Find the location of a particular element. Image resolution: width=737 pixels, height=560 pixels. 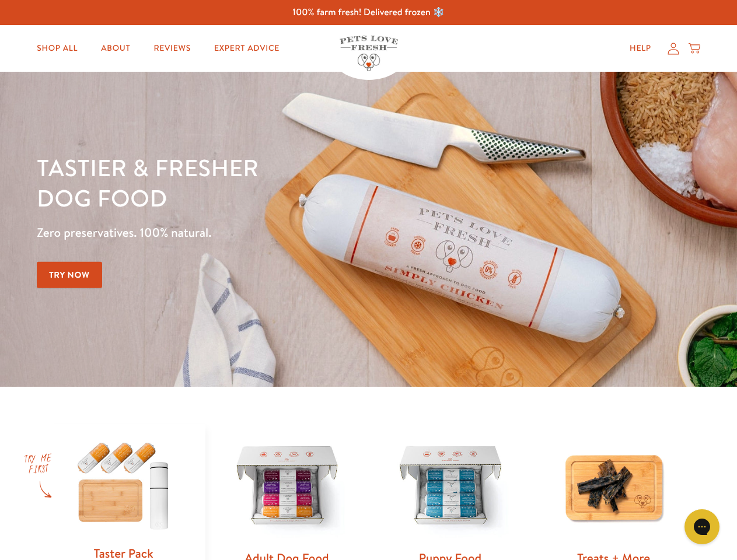

a: Reviews is located at coordinates (172, 48).